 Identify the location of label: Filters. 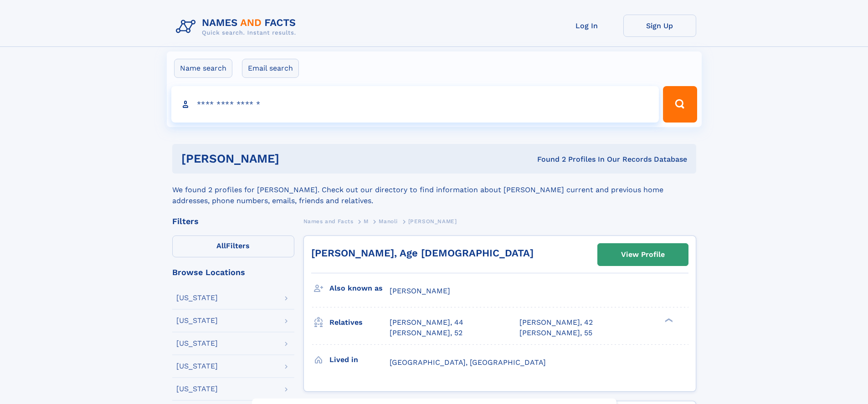
(233, 247).